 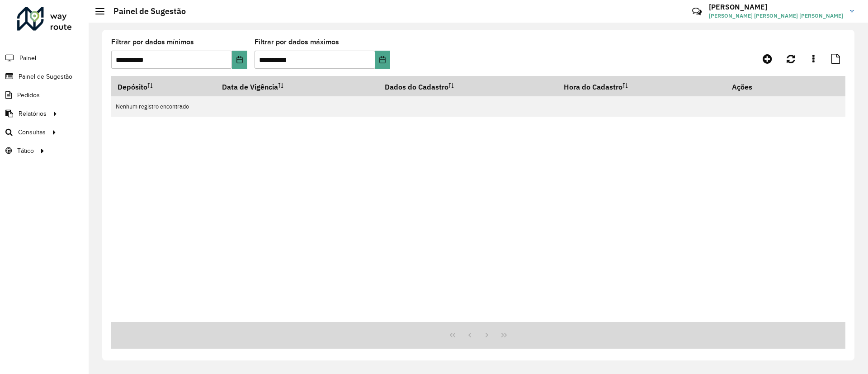 I want to click on font: Filtrar por dados máximos, so click(x=297, y=42).